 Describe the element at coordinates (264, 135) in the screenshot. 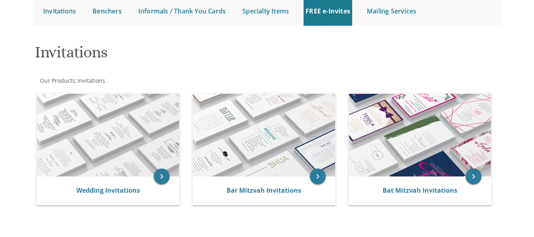

I see `img: Bar Mitzvah Invitations` at that location.